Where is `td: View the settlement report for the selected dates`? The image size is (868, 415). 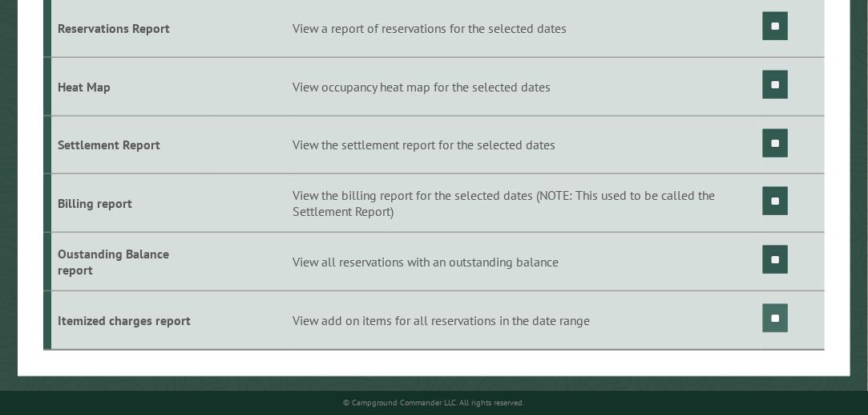
td: View the settlement report for the selected dates is located at coordinates (525, 145).